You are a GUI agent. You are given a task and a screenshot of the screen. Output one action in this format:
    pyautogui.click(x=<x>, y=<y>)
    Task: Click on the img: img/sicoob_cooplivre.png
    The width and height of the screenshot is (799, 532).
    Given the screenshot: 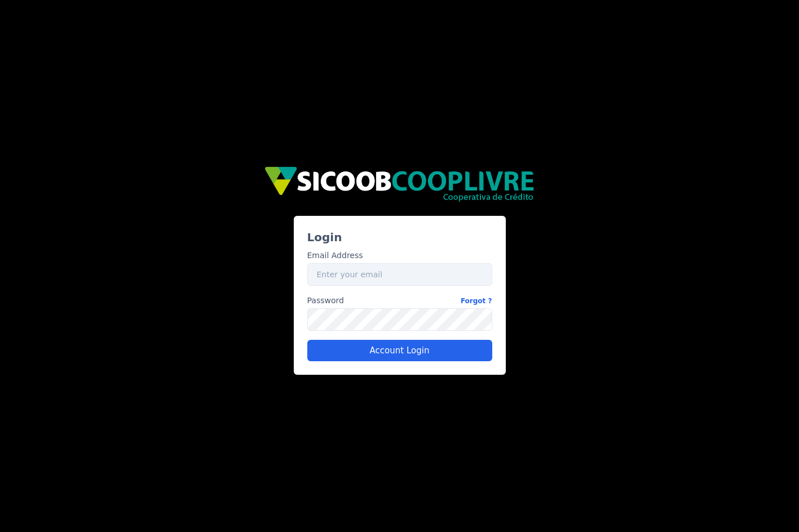 What is the action you would take?
    pyautogui.click(x=400, y=184)
    